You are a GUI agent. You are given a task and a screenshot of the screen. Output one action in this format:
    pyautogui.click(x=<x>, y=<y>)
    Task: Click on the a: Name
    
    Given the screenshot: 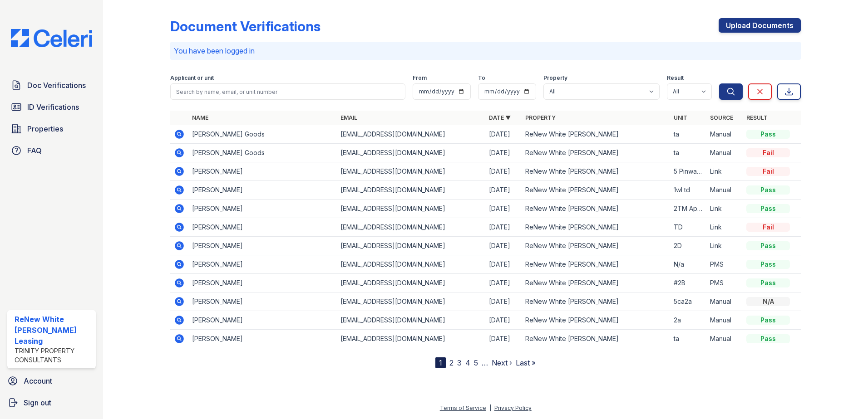 What is the action you would take?
    pyautogui.click(x=201, y=118)
    